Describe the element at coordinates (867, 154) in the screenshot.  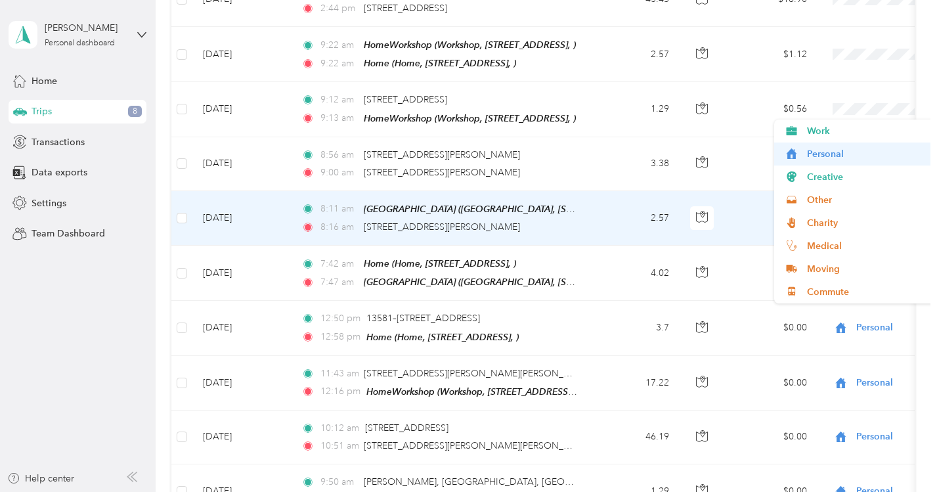
I see `span: Personal` at that location.